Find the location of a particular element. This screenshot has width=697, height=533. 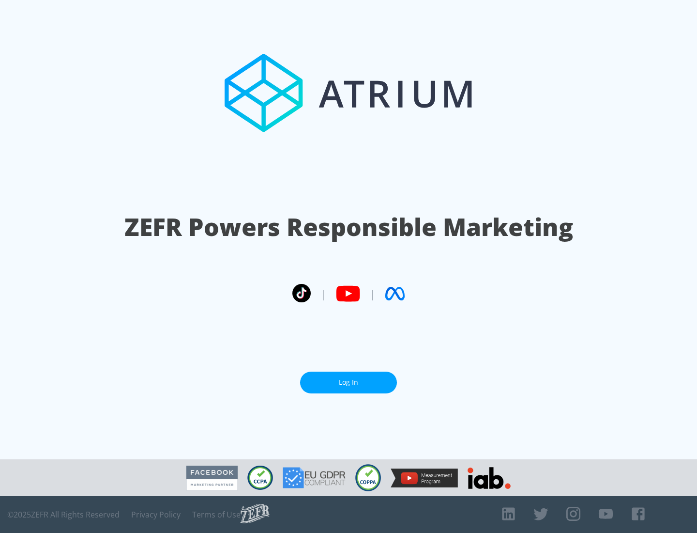

h1: ZEFR Powers Responsible Marketing is located at coordinates (349, 227).